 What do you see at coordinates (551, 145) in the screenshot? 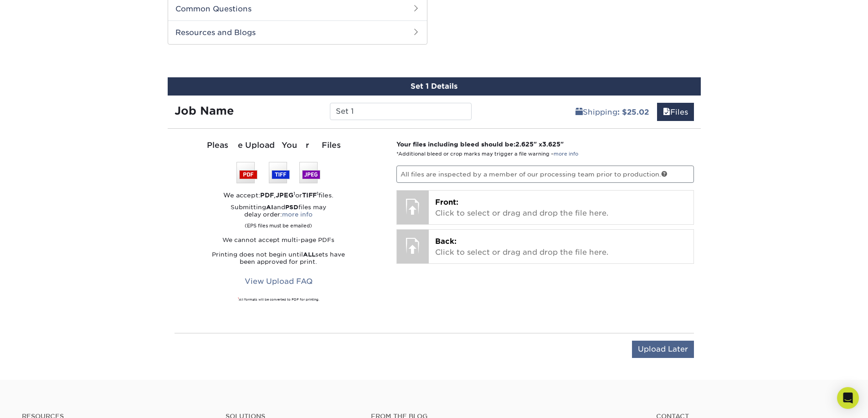
I see `span: 3.625` at bounding box center [551, 145].